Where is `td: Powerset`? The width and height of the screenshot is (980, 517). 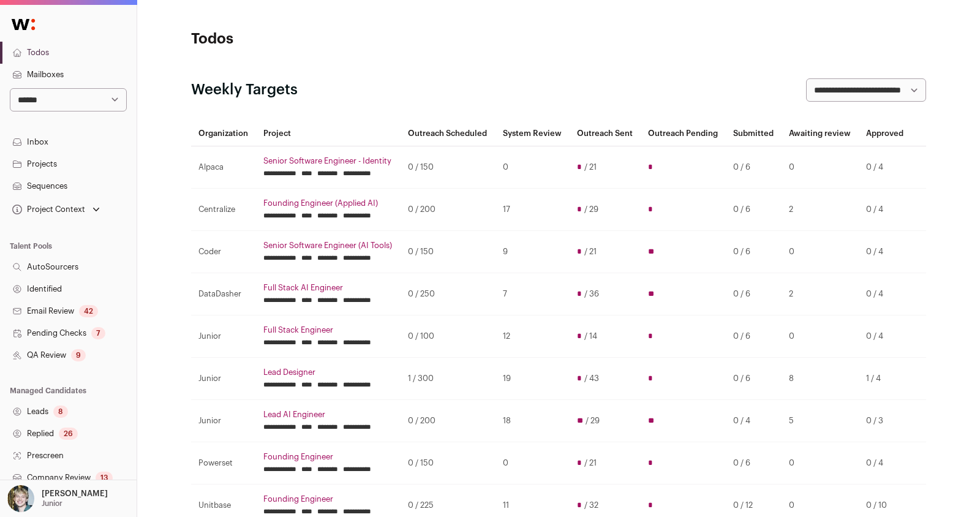
td: Powerset is located at coordinates (223, 463).